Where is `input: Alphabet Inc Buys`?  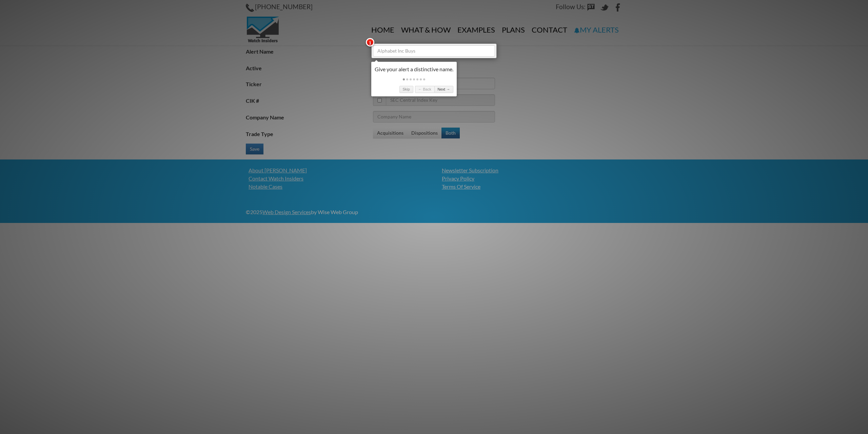
input: Alphabet Inc Buys is located at coordinates (434, 51).